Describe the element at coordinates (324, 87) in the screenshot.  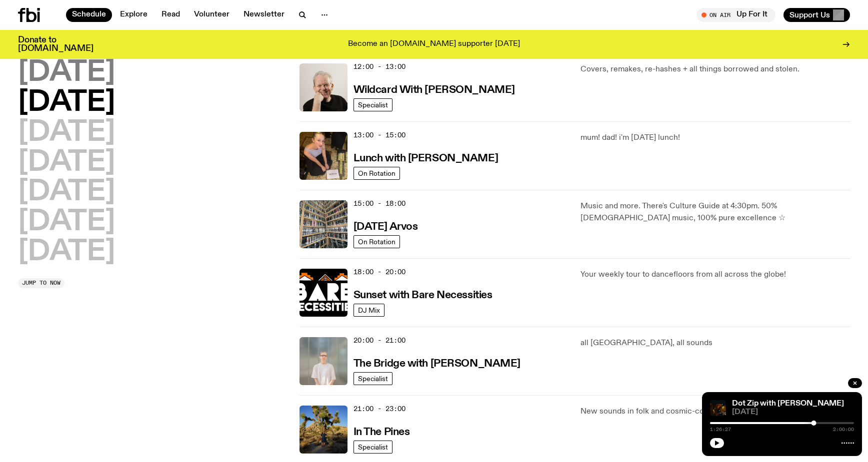
I see `img: Stuart is smiling charmingly, wearing a black t-shirt against a stark white background.` at that location.